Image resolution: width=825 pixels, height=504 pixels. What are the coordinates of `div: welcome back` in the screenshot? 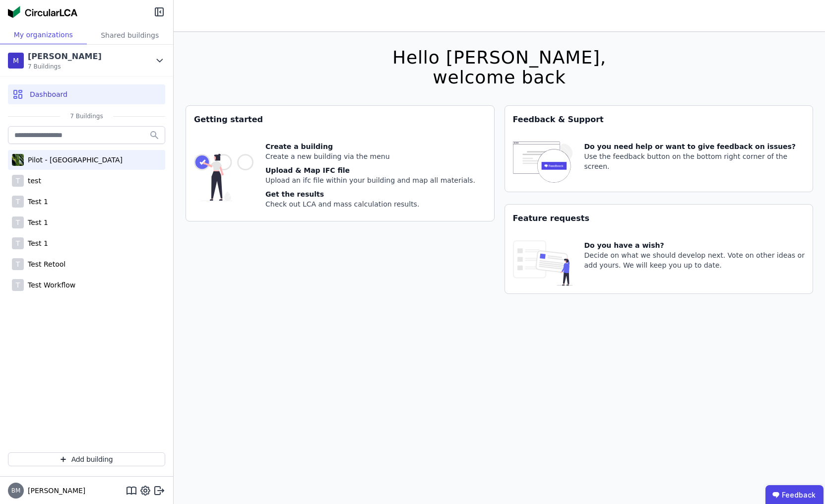 It's located at (499, 77).